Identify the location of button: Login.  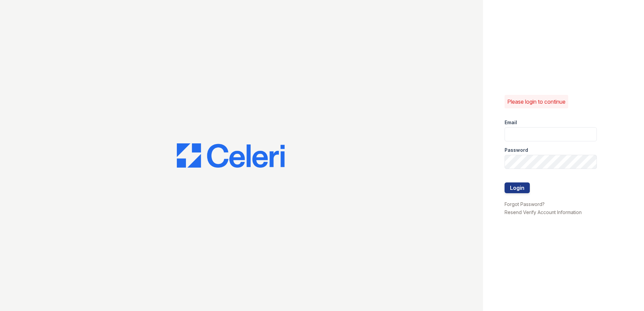
(517, 188).